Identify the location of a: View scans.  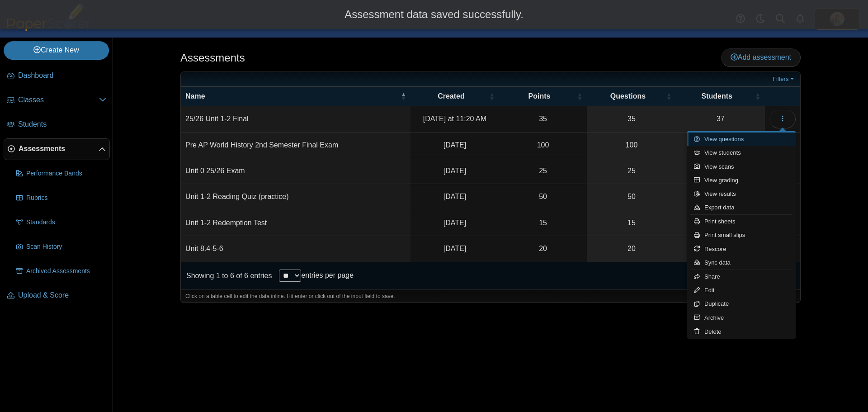
(741, 167).